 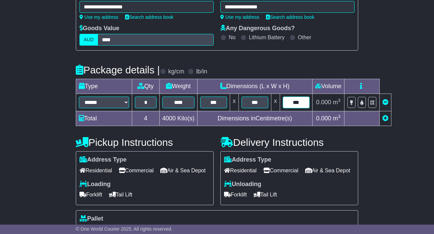 I want to click on td: Kilo(s), so click(x=178, y=119).